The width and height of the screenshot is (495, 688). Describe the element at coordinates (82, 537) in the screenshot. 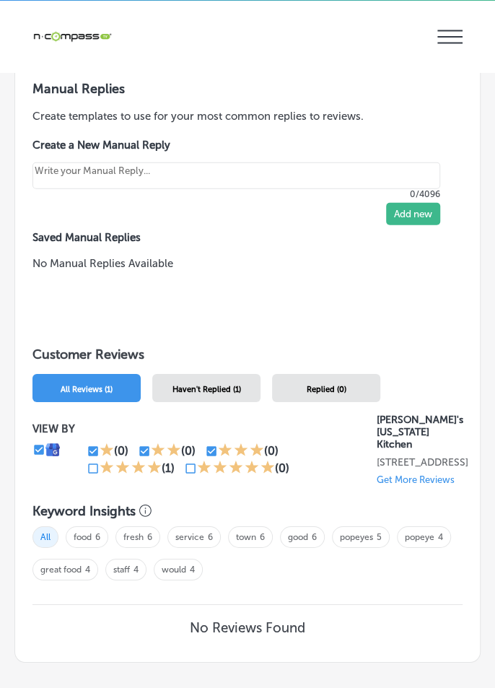

I see `a: food` at that location.